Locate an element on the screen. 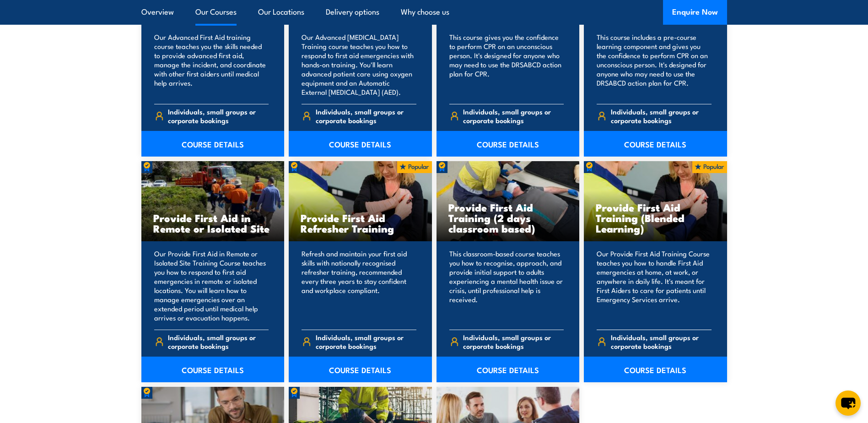  p: Our Provide First Aid Training Course teaches you how to handle First Aid emergencies at home, at... is located at coordinates (654, 285).